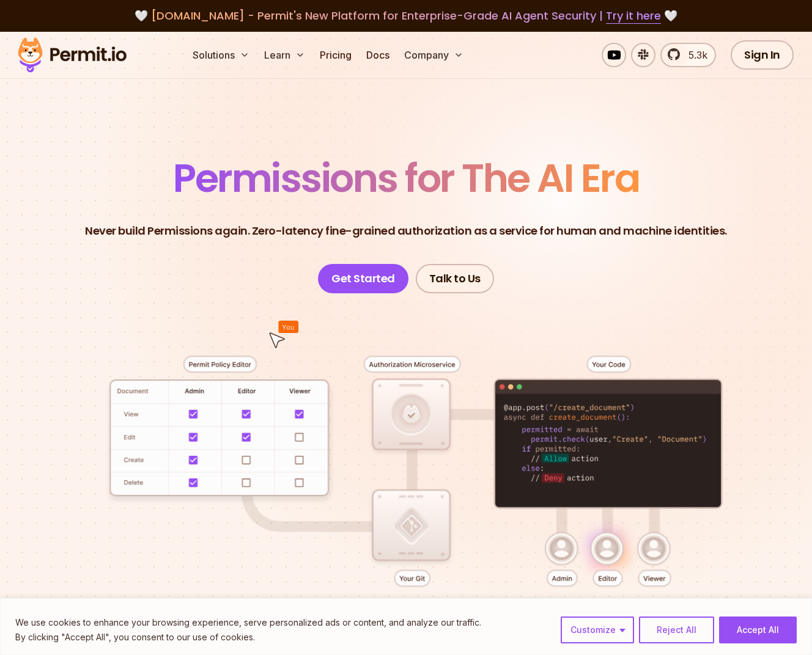  Describe the element at coordinates (221, 55) in the screenshot. I see `button: Solutions` at that location.